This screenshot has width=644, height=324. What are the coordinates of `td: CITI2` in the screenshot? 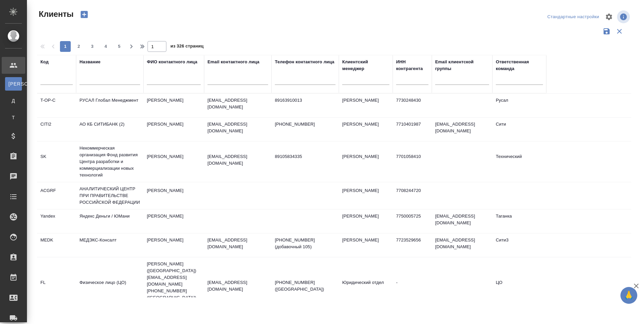 It's located at (57, 130).